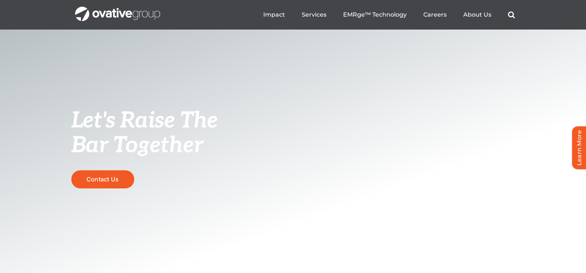 The image size is (586, 273). I want to click on a: OG_Full_horizontal_WHT, so click(117, 9).